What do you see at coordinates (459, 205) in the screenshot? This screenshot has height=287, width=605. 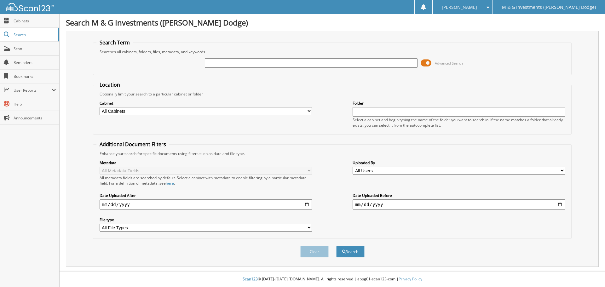 I see `input: end` at bounding box center [459, 205].